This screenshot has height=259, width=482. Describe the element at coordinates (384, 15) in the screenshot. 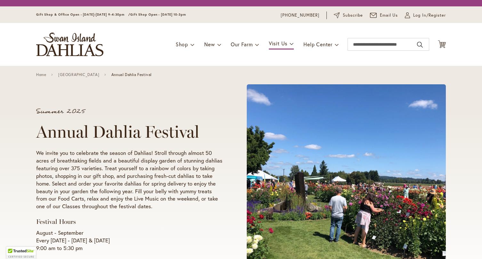

I see `a: Email Us` at that location.